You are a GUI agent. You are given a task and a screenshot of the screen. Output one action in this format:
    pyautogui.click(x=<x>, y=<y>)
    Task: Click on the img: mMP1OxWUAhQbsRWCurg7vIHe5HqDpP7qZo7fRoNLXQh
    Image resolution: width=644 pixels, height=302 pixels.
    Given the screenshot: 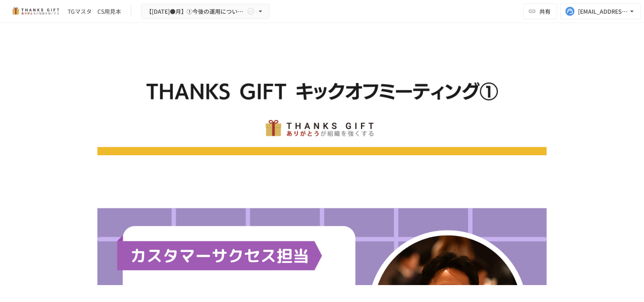 What is the action you would take?
    pyautogui.click(x=35, y=11)
    